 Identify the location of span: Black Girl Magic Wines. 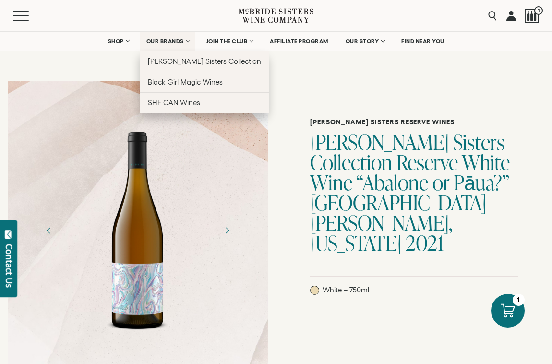
(185, 82).